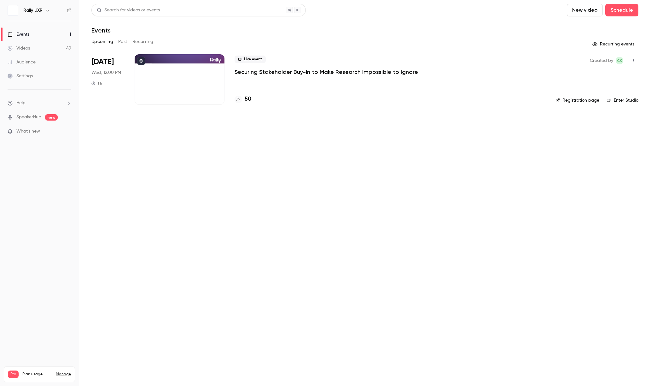 This screenshot has width=651, height=386. What do you see at coordinates (248, 99) in the screenshot?
I see `h4: 50` at bounding box center [248, 99].